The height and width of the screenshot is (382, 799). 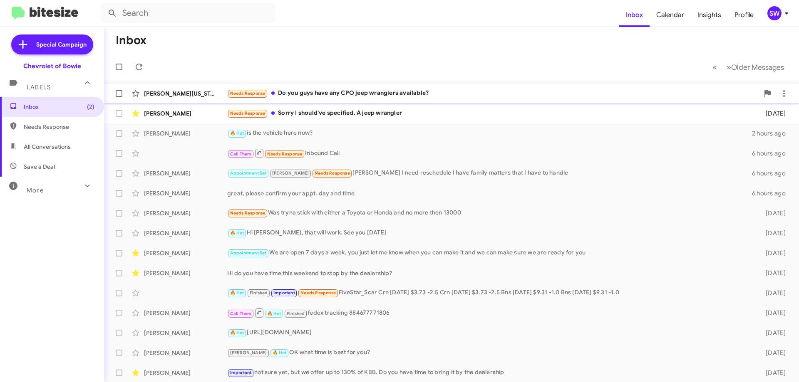 What do you see at coordinates (52, 45) in the screenshot?
I see `a: Special Campaign` at bounding box center [52, 45].